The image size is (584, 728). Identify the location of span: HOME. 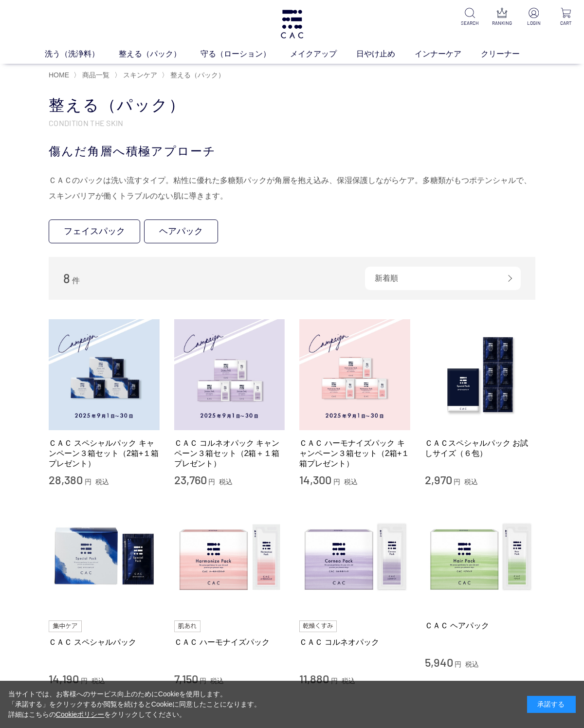
(59, 75).